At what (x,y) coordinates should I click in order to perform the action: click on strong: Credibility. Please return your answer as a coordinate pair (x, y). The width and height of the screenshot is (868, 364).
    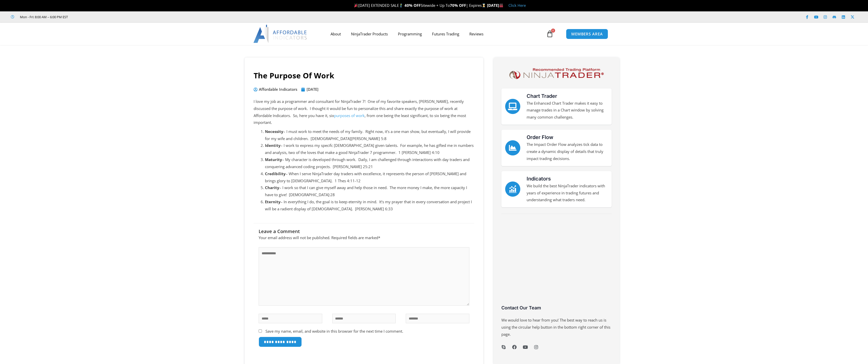
    Looking at the image, I should click on (275, 174).